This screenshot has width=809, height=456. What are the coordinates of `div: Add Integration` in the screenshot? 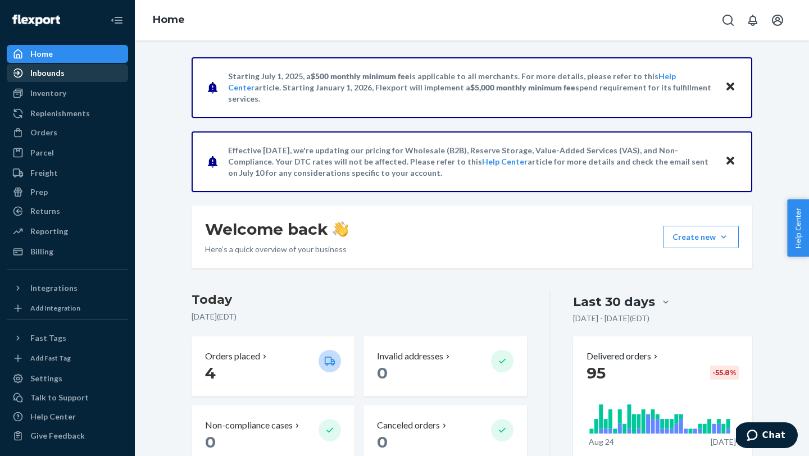 It's located at (55, 308).